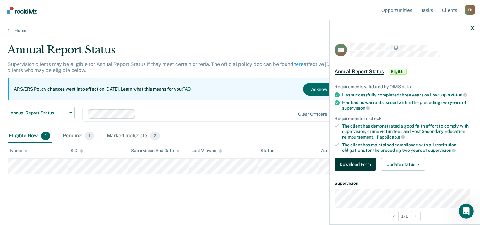  What do you see at coordinates (63, 71) in the screenshot?
I see `p: How can we help?` at bounding box center [63, 71].